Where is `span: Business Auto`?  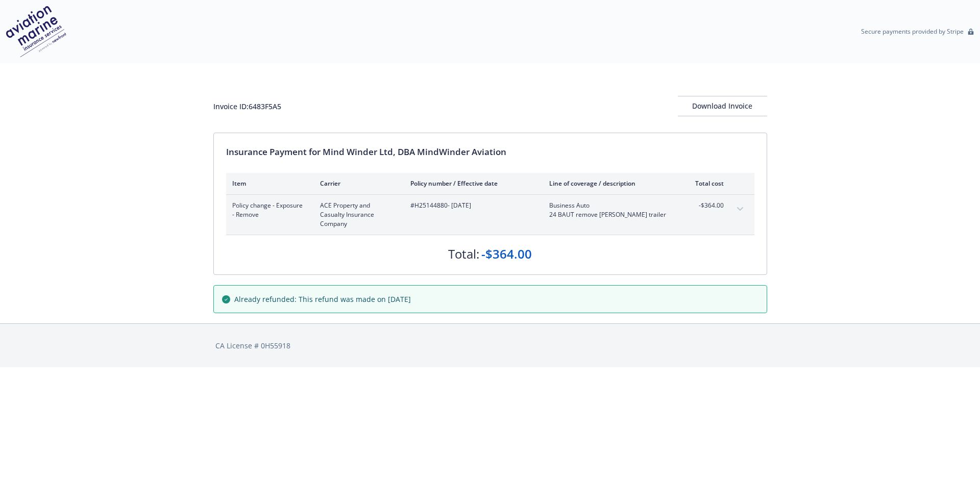 span: Business Auto is located at coordinates (609, 205).